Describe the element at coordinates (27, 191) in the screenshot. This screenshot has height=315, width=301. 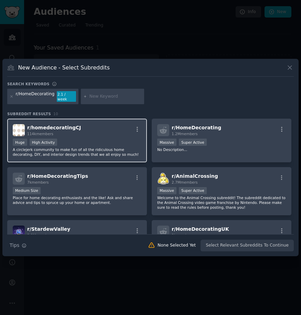
I see `div: Medium Size` at that location.